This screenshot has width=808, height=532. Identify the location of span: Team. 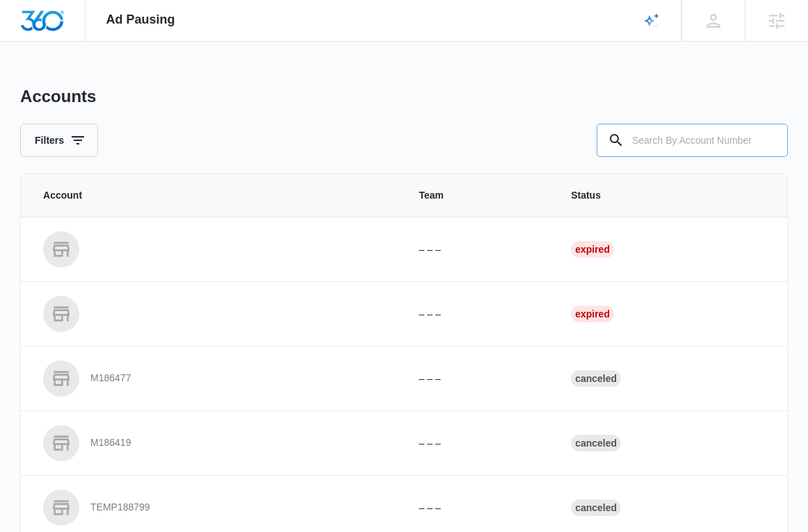
(478, 195).